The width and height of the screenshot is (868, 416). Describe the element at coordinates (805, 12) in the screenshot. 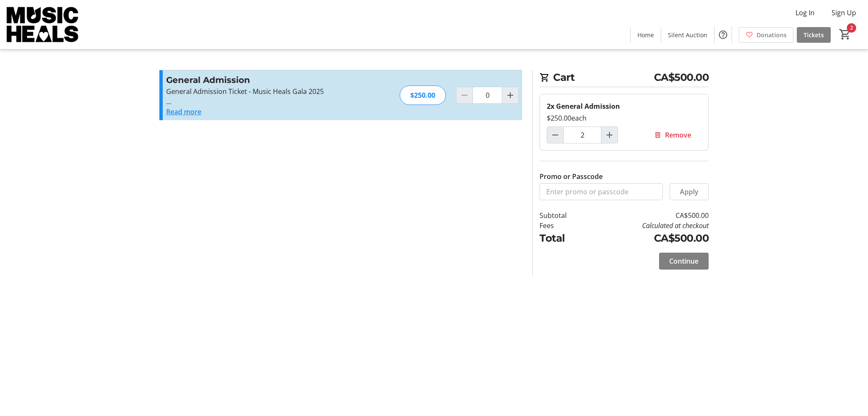

I see `button: Log In` at that location.